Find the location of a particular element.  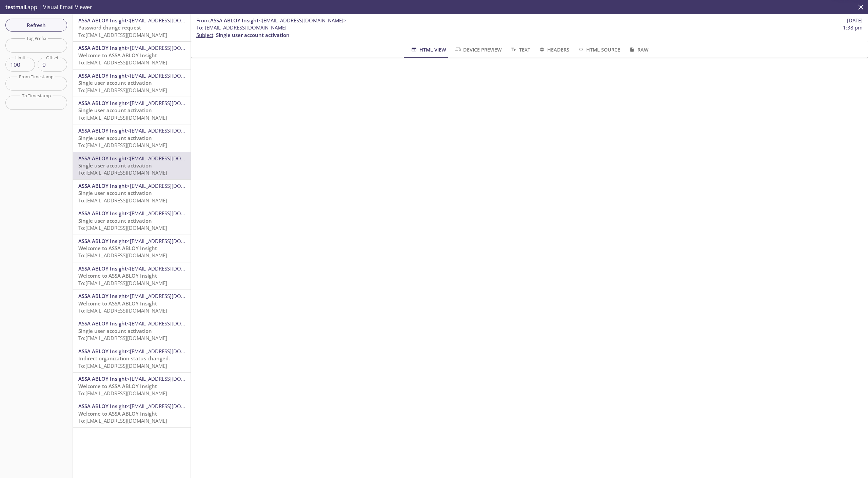

span: From is located at coordinates (203, 20).